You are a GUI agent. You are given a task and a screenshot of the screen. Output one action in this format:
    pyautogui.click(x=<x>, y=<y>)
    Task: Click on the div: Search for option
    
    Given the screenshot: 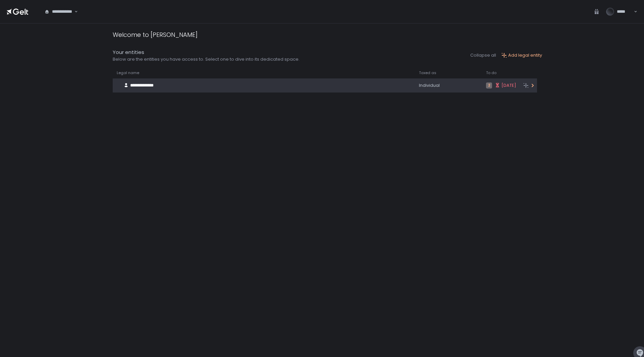 What is the action you would take?
    pyautogui.click(x=59, y=12)
    